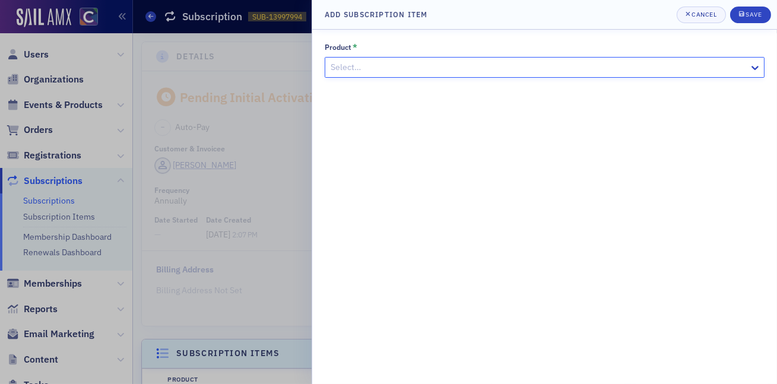 This screenshot has width=777, height=384. What do you see at coordinates (376, 14) in the screenshot?
I see `h4: Add Subscription Item` at bounding box center [376, 14].